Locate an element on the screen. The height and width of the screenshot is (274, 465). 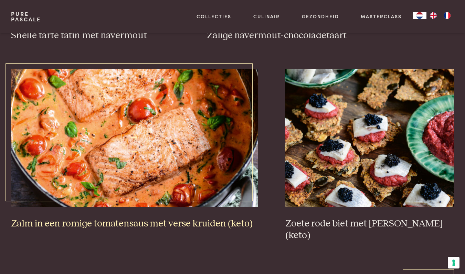
a: EN is located at coordinates (434, 16).